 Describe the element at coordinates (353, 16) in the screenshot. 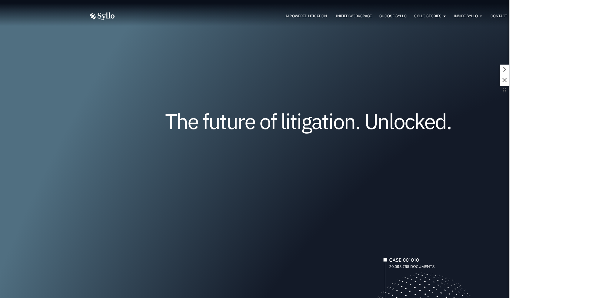

I see `span: Unified Workspace` at that location.